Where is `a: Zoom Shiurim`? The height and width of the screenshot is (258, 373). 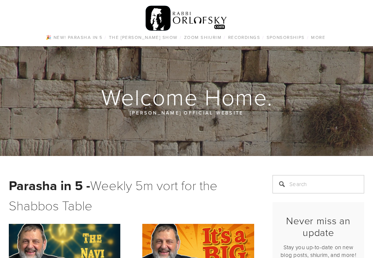
a: Zoom Shiurim is located at coordinates (203, 37).